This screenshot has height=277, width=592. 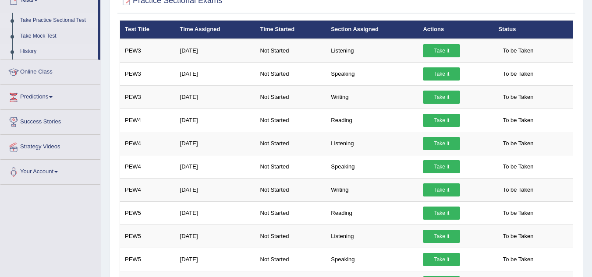 I want to click on th: Status, so click(x=533, y=30).